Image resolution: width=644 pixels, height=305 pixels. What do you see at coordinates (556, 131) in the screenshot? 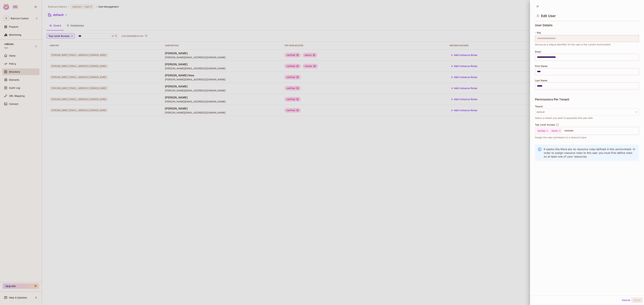
I see `div: Admin` at bounding box center [556, 131].